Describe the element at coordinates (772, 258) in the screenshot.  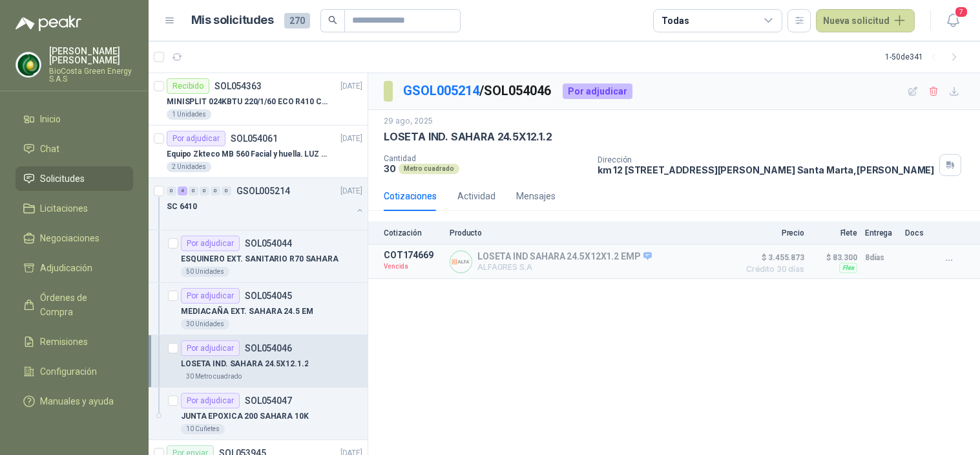
I see `span: $ 3.455.873` at that location.